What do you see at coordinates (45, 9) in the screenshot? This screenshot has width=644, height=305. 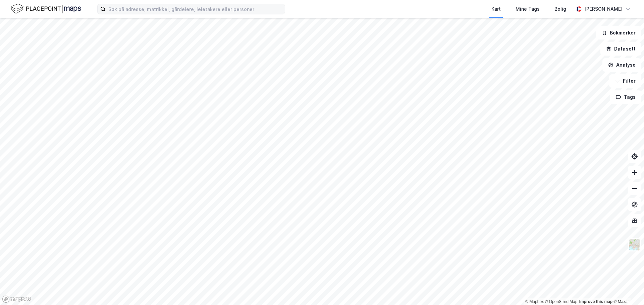 I see `img: logo.f888ab2527a4732fd821a326f86c7f29.svg` at bounding box center [45, 9].